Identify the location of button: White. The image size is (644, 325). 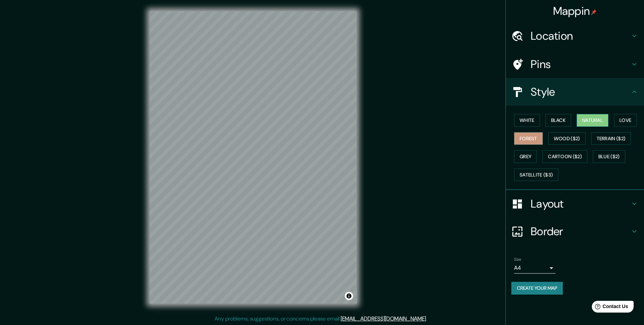
(527, 120).